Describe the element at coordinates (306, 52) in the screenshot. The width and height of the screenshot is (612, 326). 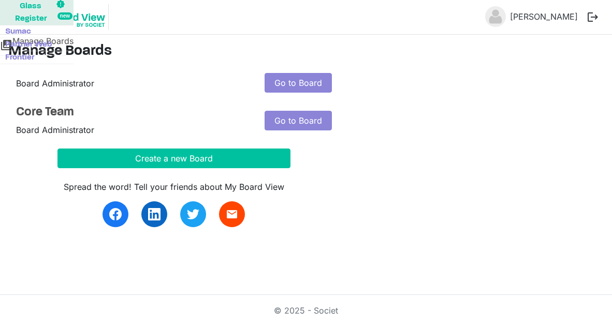
I see `h3: Manage Boards` at that location.